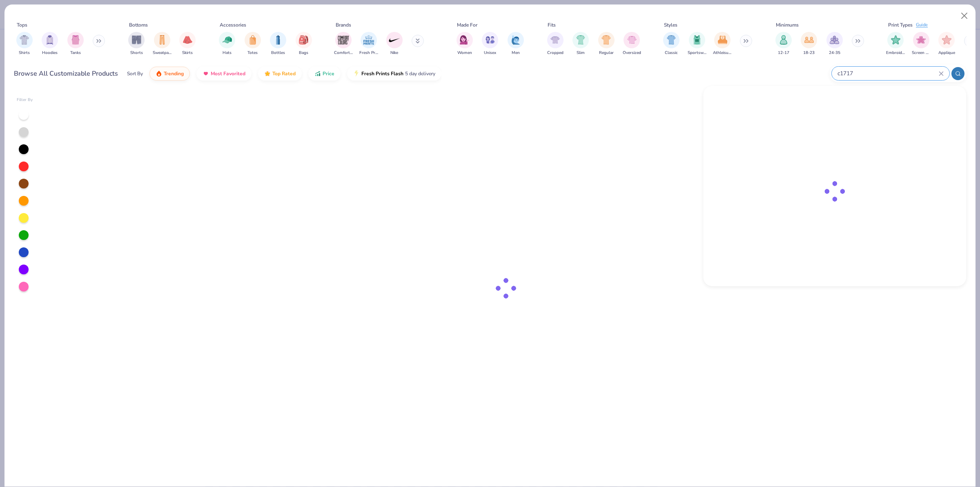 Image resolution: width=980 pixels, height=487 pixels. I want to click on div: filter for Bags, so click(304, 44).